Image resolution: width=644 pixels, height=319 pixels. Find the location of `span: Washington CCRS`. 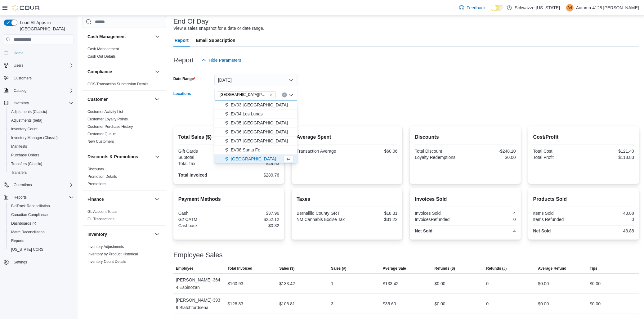

span: Washington CCRS is located at coordinates (41, 249).